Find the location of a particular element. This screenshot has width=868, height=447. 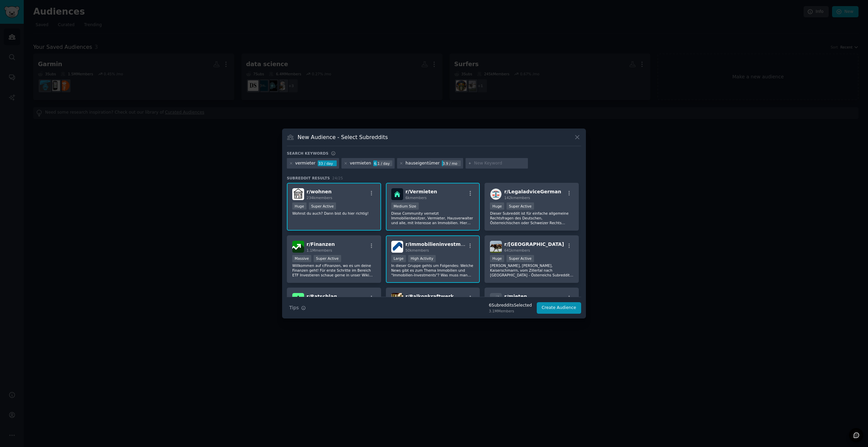

div: 6.1 / day is located at coordinates (383, 164).